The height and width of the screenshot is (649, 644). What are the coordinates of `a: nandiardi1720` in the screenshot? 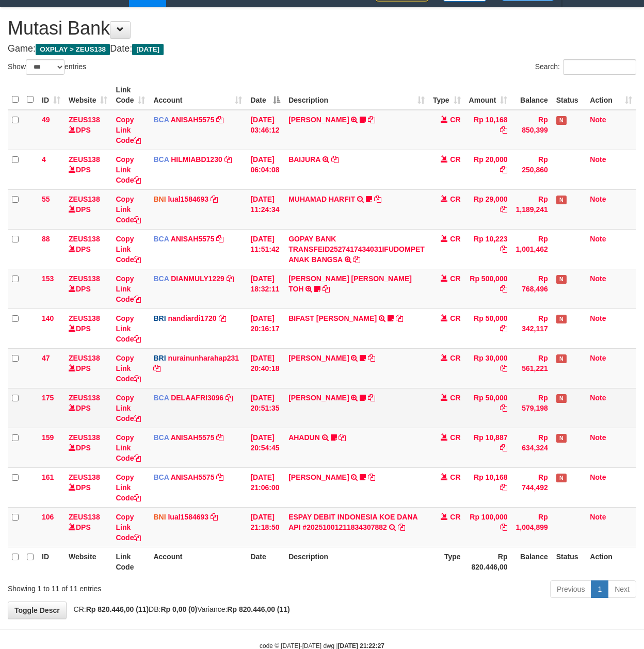 It's located at (192, 318).